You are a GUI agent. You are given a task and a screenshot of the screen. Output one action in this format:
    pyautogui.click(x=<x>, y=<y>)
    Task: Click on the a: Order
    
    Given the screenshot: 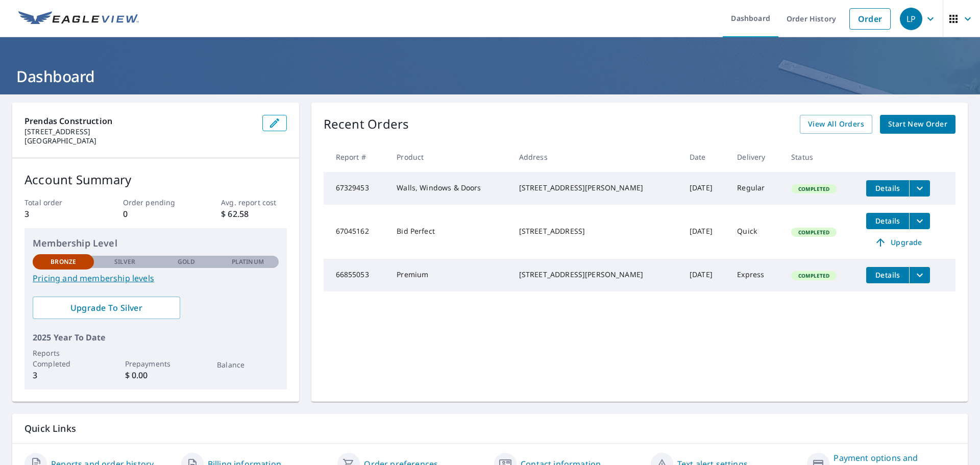 What is the action you would take?
    pyautogui.click(x=869, y=19)
    